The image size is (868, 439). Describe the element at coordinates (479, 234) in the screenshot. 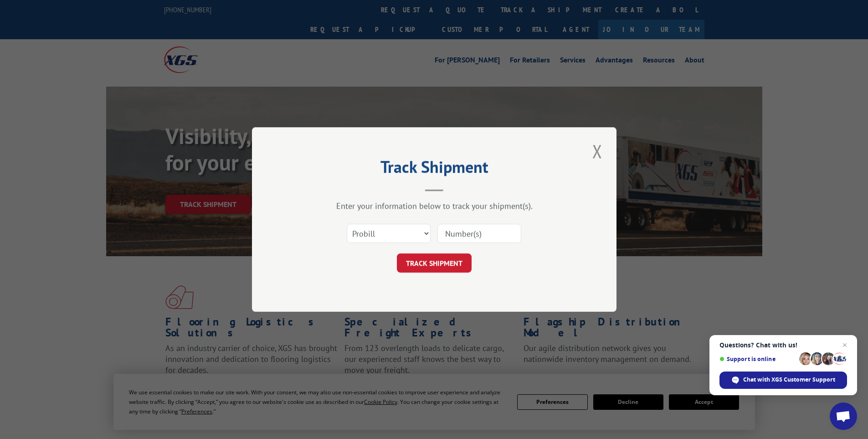

I see `input: Number(s)` at that location.